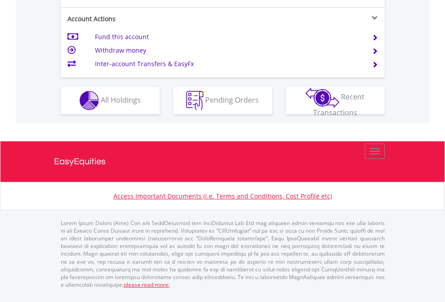  Describe the element at coordinates (339, 104) in the screenshot. I see `span: Recent Transactions` at that location.